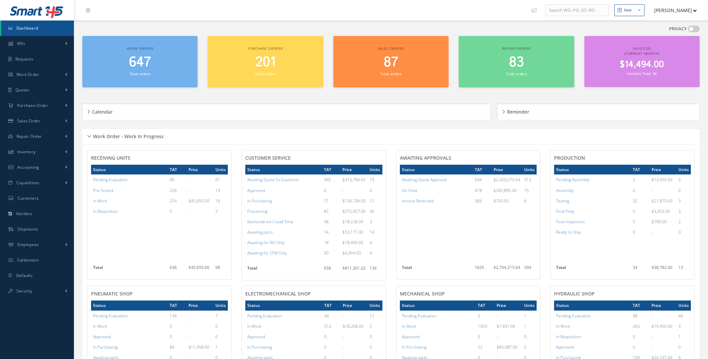 The image size is (708, 359). What do you see at coordinates (642, 73) in the screenshot?
I see `small: Invoices Total: 36` at bounding box center [642, 73].